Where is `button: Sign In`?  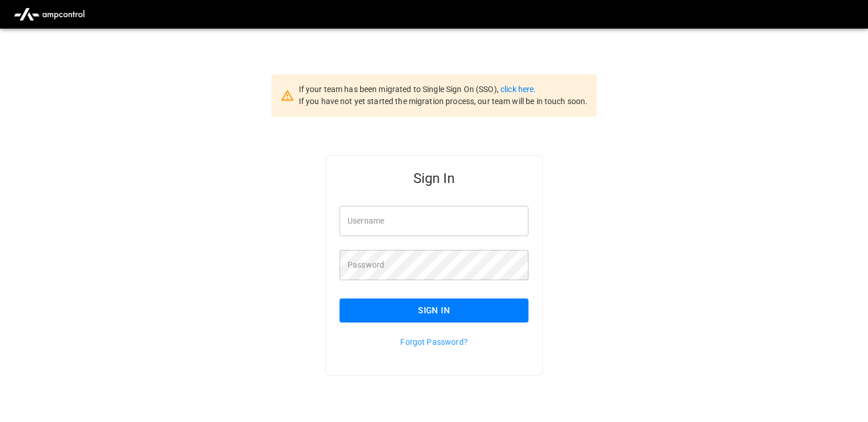 button: Sign In is located at coordinates (434, 311).